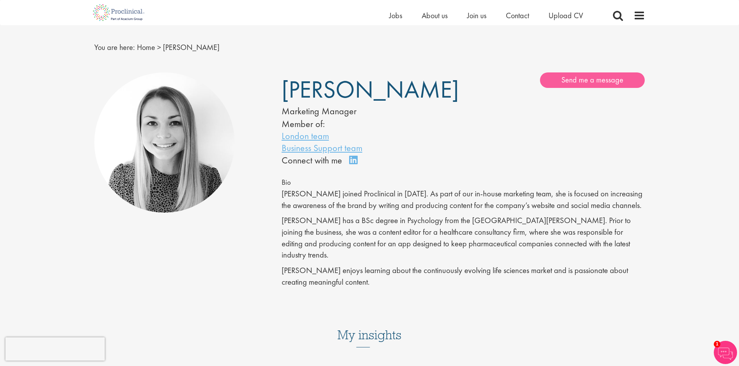 The height and width of the screenshot is (366, 739). What do you see at coordinates (164, 143) in the screenshot?
I see `img: Hannah Burke` at bounding box center [164, 143].